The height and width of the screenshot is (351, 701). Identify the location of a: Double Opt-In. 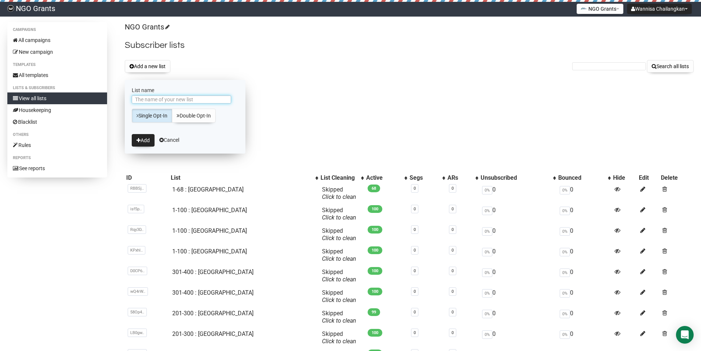
(193, 116).